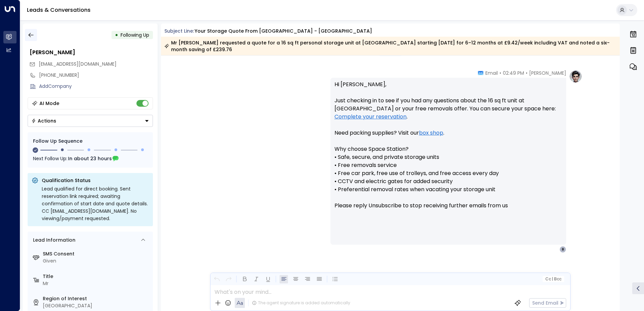  Describe the element at coordinates (553, 279) in the screenshot. I see `button: Cc|Bcc` at that location.